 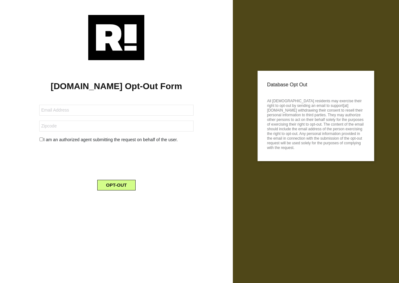 What do you see at coordinates (116, 185) in the screenshot?
I see `button: OPT-OUT` at bounding box center [116, 185].